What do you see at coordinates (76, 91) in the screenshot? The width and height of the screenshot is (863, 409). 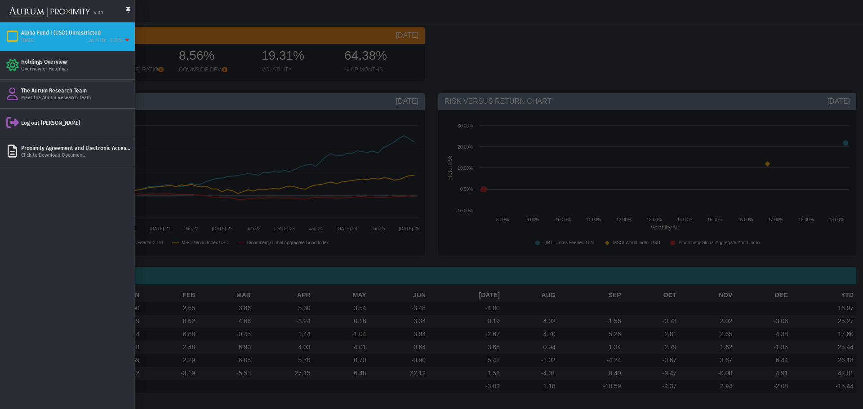 I see `div: The Aurum Research Team` at bounding box center [76, 91].